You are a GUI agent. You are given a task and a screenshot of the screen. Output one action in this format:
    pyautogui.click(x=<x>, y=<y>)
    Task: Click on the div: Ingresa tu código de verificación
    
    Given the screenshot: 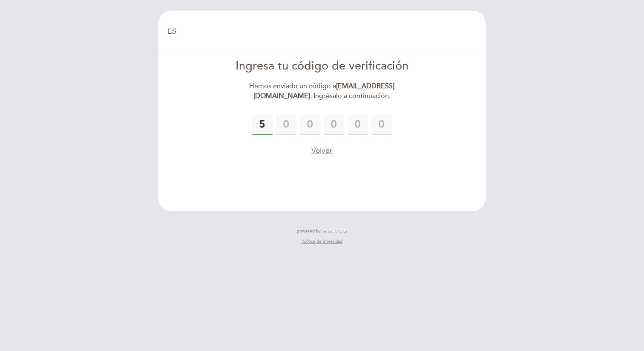 What is the action you would take?
    pyautogui.click(x=322, y=66)
    